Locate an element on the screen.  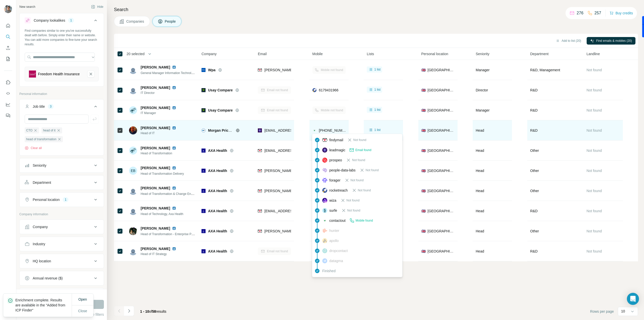
span: Manager is located at coordinates (482, 70).